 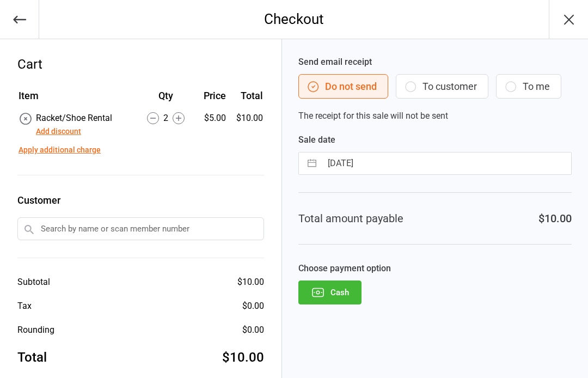 I want to click on div: Cart, so click(x=140, y=64).